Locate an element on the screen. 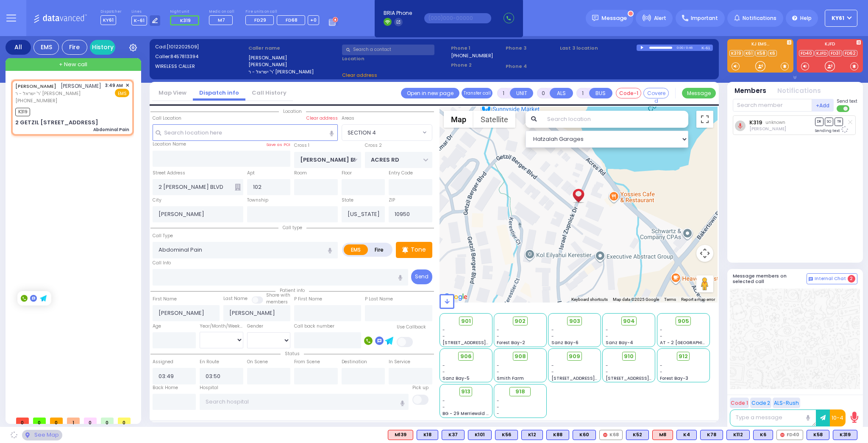 This screenshot has width=868, height=443. span: Patient info is located at coordinates (292, 290).